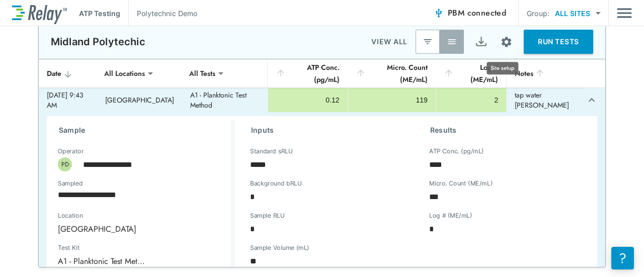 The width and height of the screenshot is (644, 277). What do you see at coordinates (68, 74) in the screenshot?
I see `th: Date` at bounding box center [68, 74].